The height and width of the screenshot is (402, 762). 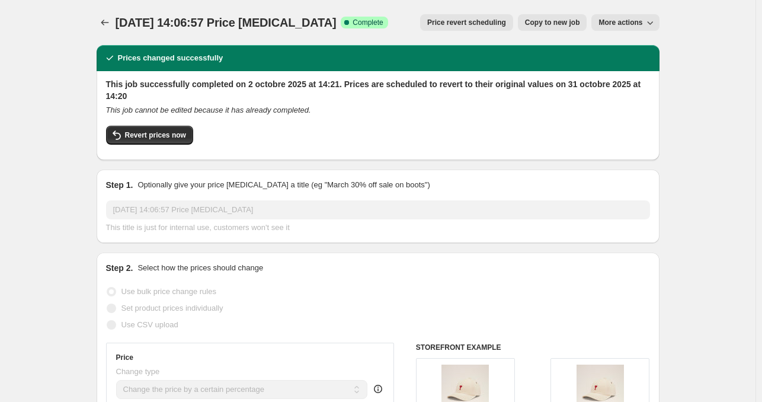 What do you see at coordinates (198, 227) in the screenshot?
I see `span: This title is just for internal use, customers won't see it` at bounding box center [198, 227].